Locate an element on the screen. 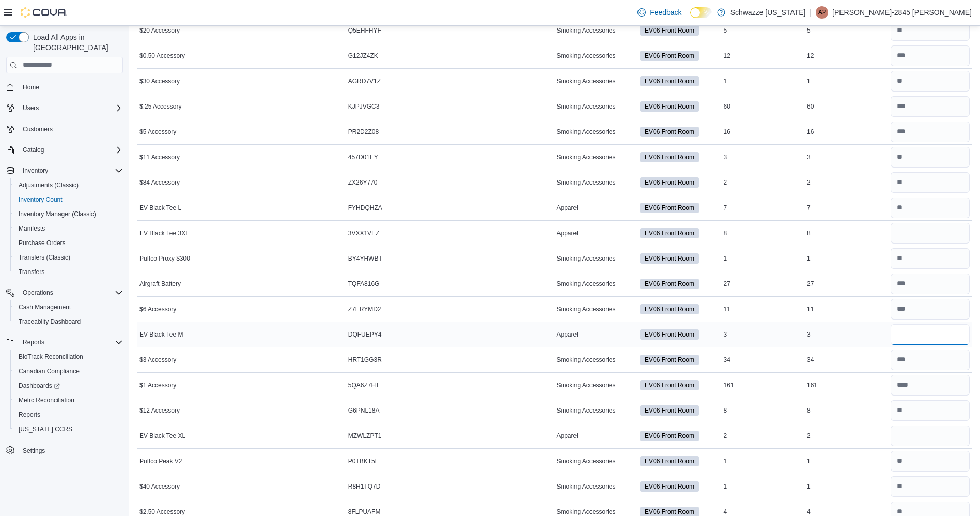  span: HRT1GG3R is located at coordinates (365, 360).